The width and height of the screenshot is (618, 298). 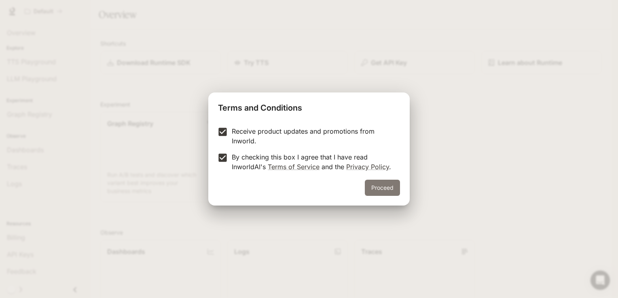 I want to click on h2: Terms and Conditions, so click(x=309, y=106).